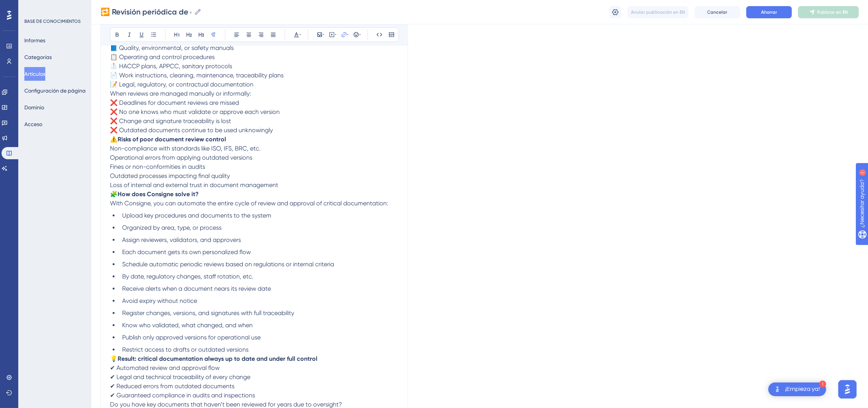 Image resolution: width=868 pixels, height=408 pixels. I want to click on span: 📝 Legal, regulatory, or contractual documentation, so click(181, 84).